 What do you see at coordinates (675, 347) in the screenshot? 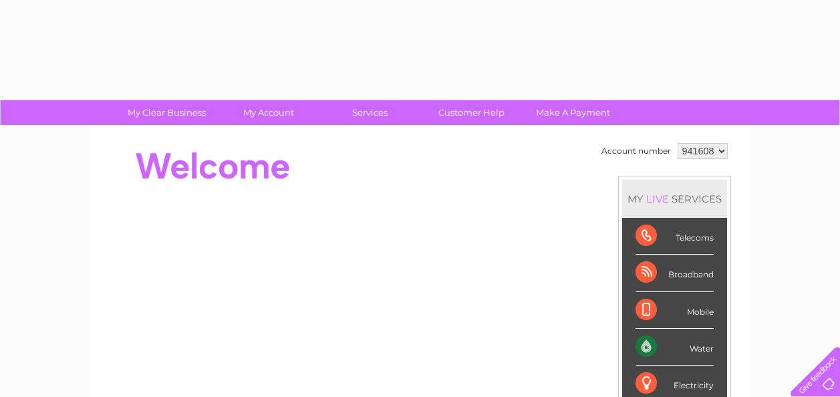
I see `div: Water` at bounding box center [675, 347].